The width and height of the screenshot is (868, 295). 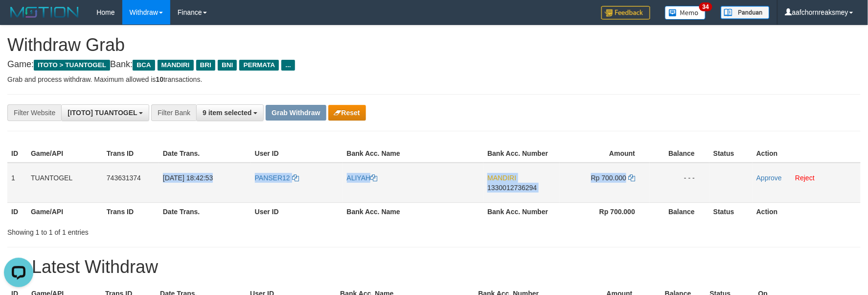 What do you see at coordinates (230, 113) in the screenshot?
I see `button: 9 item selected` at bounding box center [230, 113].